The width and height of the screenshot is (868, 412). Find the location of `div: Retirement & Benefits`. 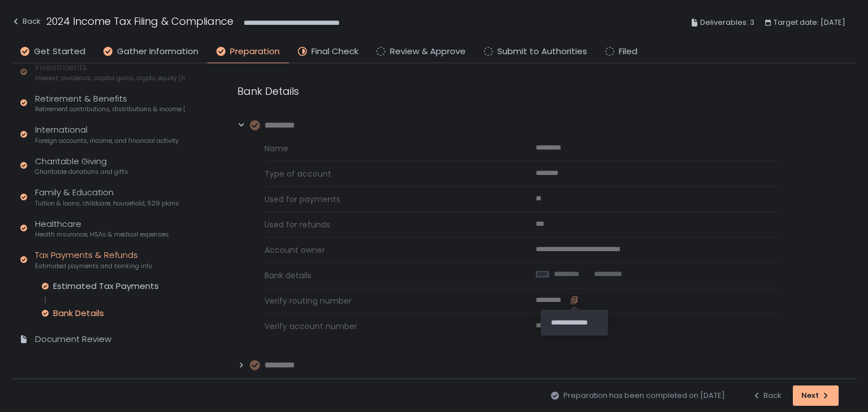

div: Retirement & Benefits is located at coordinates (109, 103).